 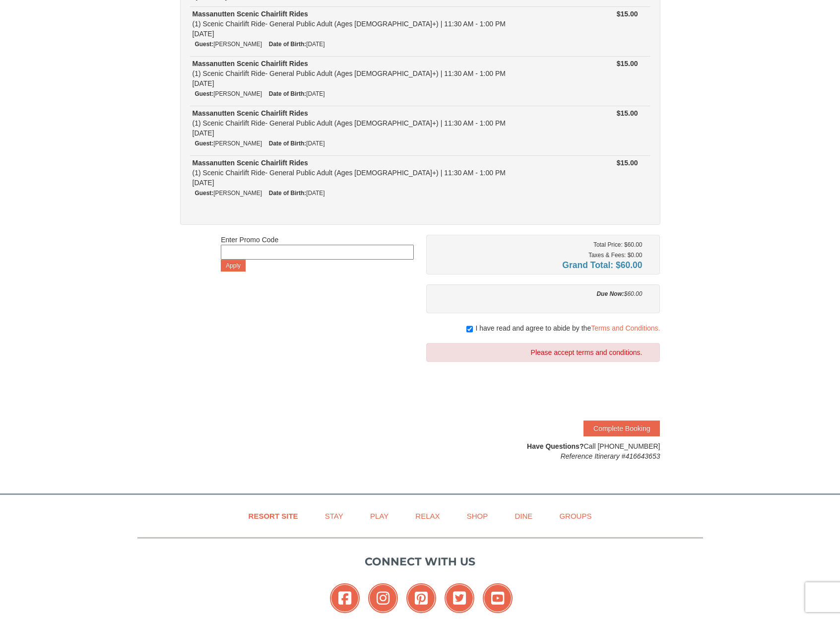 I want to click on button: Apply, so click(x=233, y=265).